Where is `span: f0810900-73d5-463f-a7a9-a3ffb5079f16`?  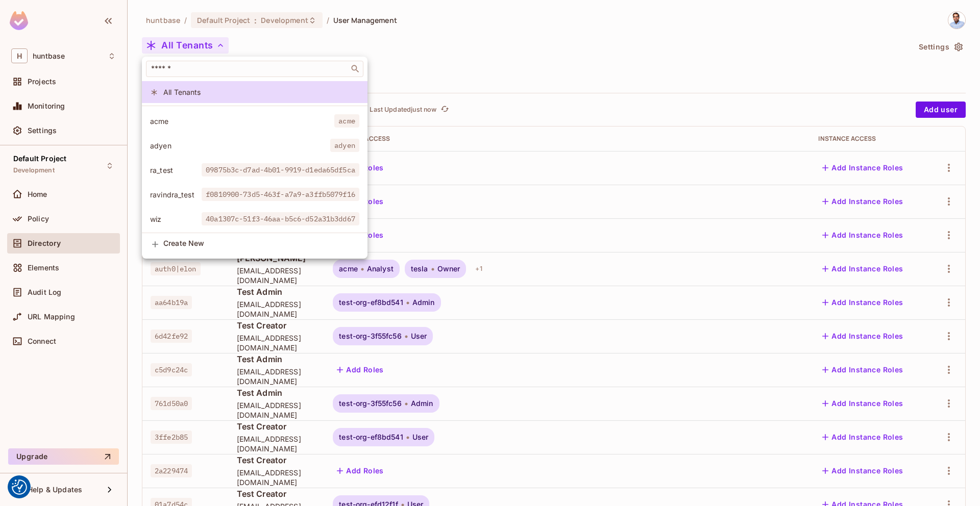 span: f0810900-73d5-463f-a7a9-a3ffb5079f16 is located at coordinates (280, 195).